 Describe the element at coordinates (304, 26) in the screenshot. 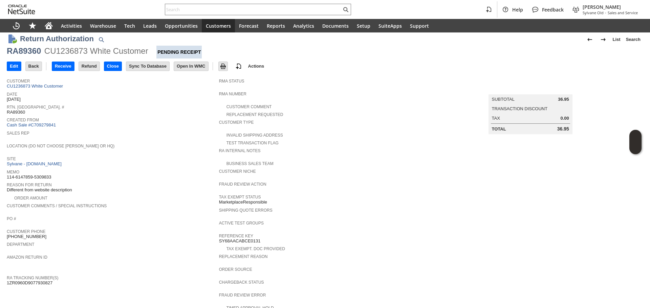

I see `span: Analytics` at that location.